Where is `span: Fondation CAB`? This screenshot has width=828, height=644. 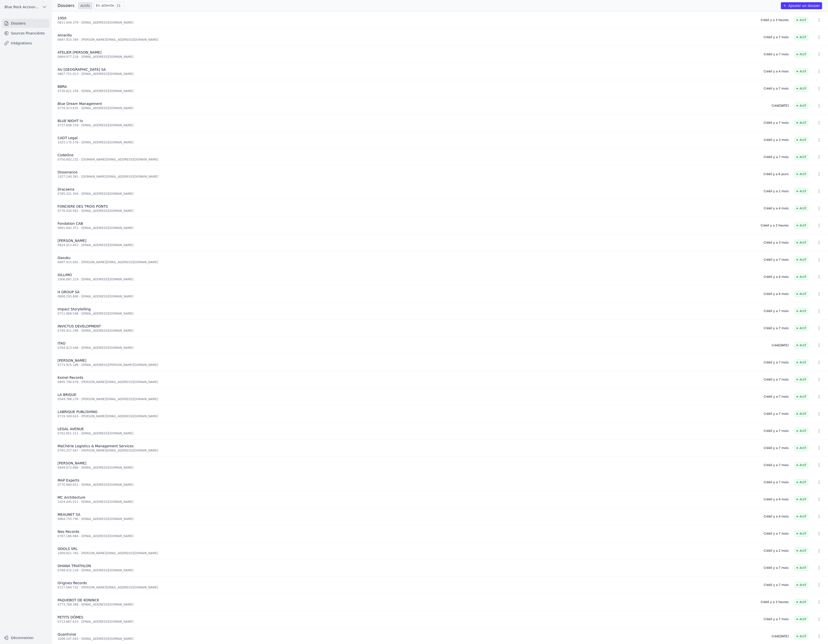
span: Fondation CAB is located at coordinates (70, 224).